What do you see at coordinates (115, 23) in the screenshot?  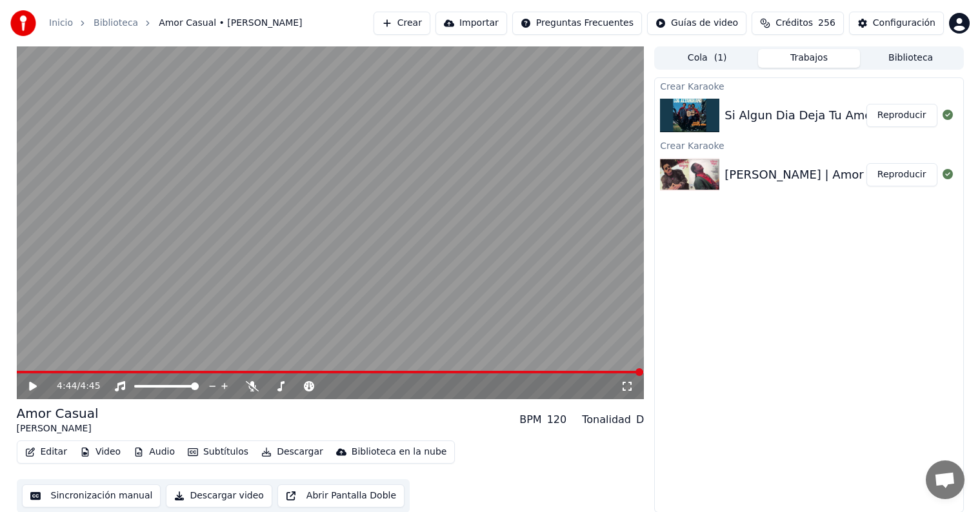 I see `a: Biblioteca` at bounding box center [115, 23].